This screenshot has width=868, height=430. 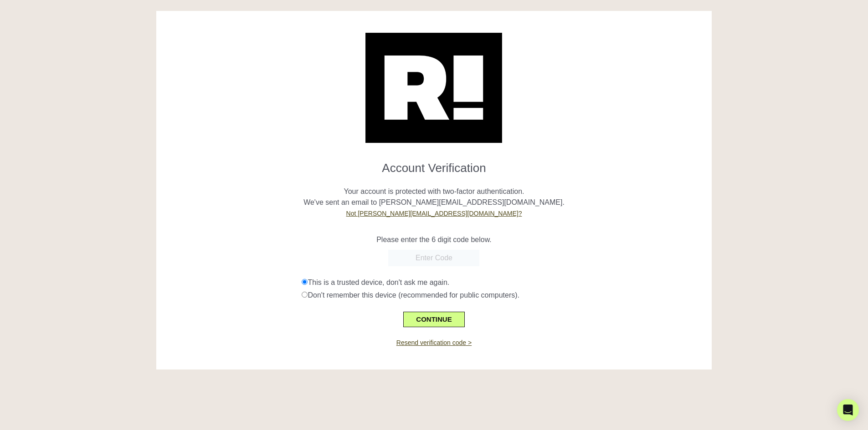 What do you see at coordinates (434, 343) in the screenshot?
I see `a: Resend verification code >` at bounding box center [434, 343].